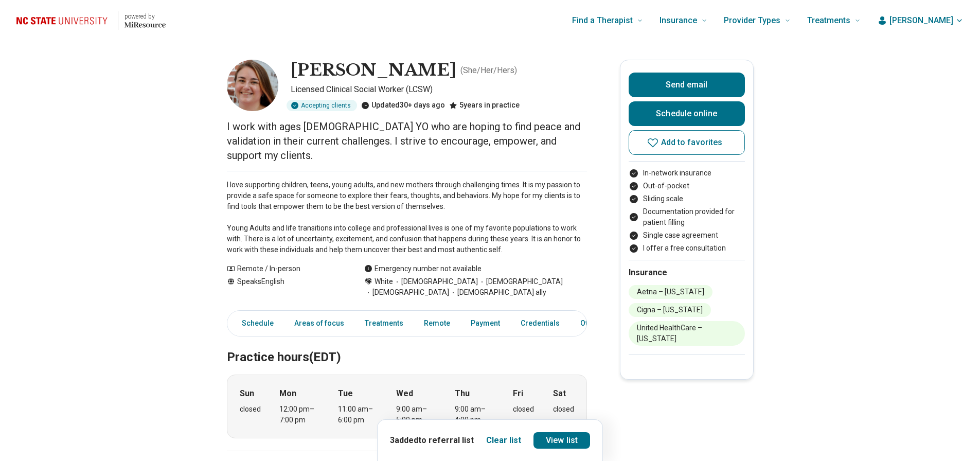 The image size is (980, 461). What do you see at coordinates (687, 143) in the screenshot?
I see `button: Add to favorites` at bounding box center [687, 143].